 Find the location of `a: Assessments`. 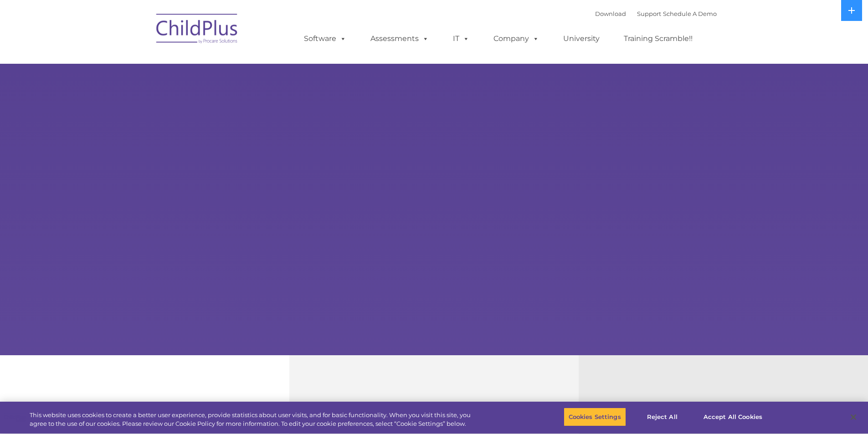

a: Assessments is located at coordinates (399, 38).